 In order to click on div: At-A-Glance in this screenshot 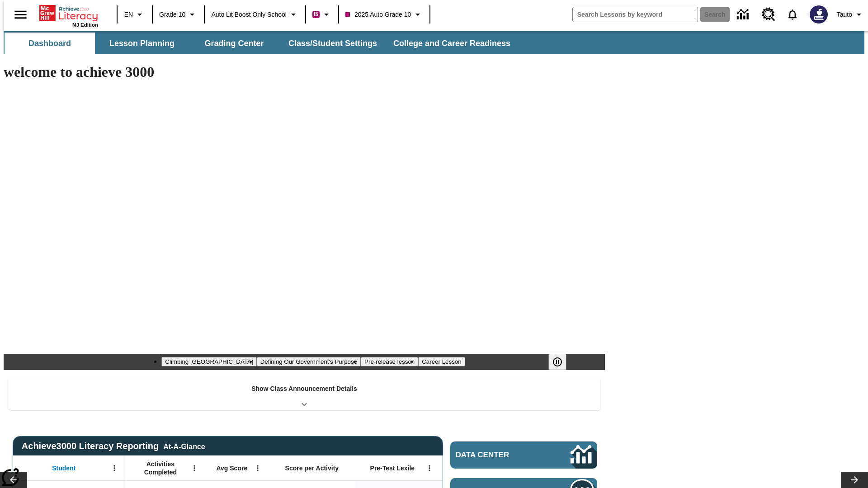, I will do `click(184, 446)`.